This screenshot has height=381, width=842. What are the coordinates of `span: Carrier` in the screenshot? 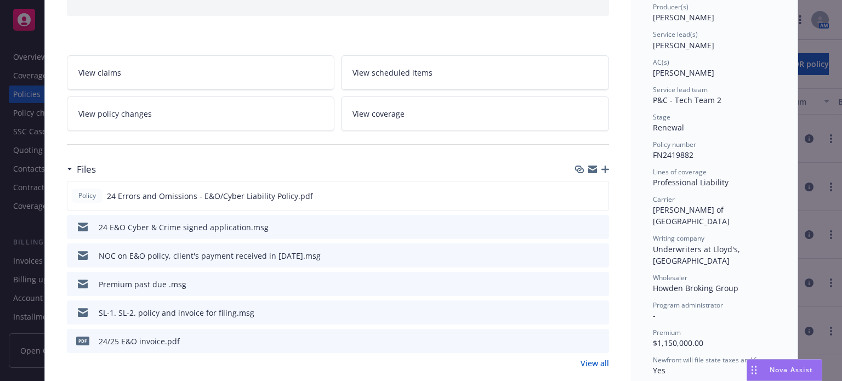 It's located at (664, 199).